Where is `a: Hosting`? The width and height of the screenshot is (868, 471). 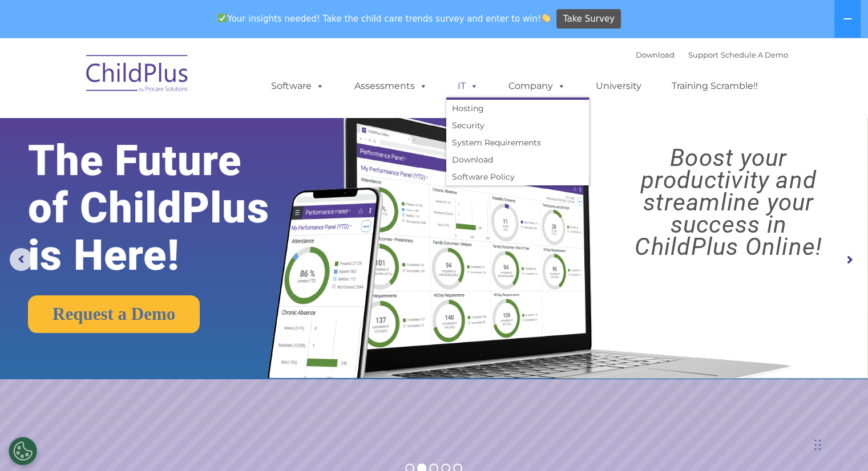
a: Hosting is located at coordinates (517, 109).